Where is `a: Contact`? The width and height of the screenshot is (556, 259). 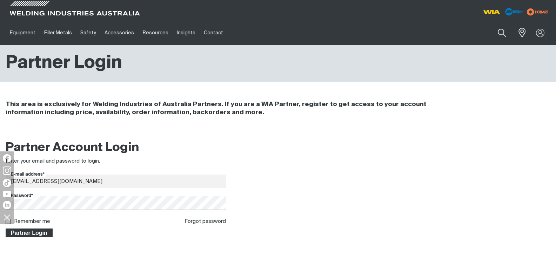
a: Contact is located at coordinates (213, 33).